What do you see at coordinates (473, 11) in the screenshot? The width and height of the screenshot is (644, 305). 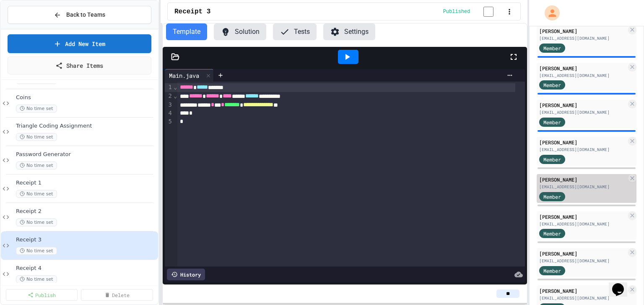 I see `div: Content is published and visible to students` at bounding box center [473, 11].